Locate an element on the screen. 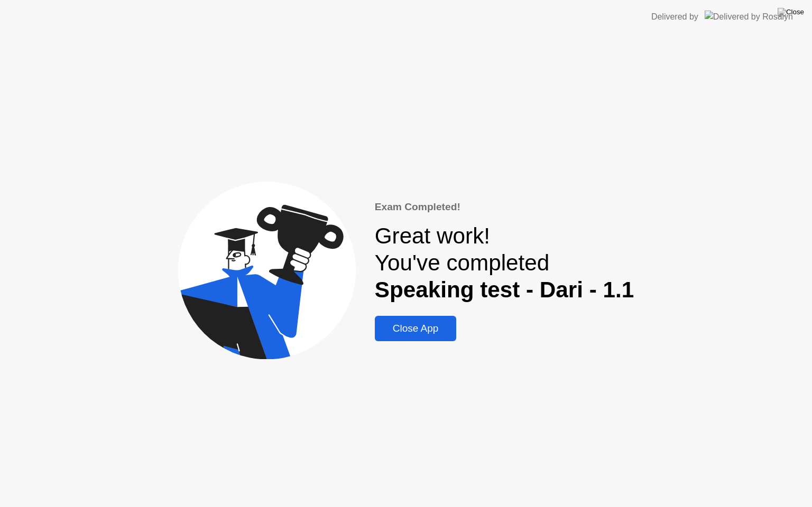  button: Close App is located at coordinates (415, 329).